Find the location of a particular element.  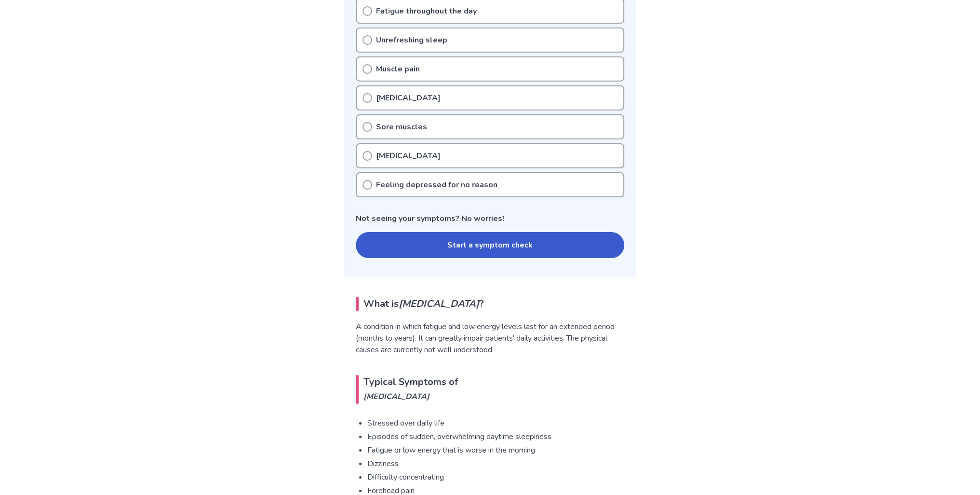

li: Dizziness is located at coordinates (496, 463).